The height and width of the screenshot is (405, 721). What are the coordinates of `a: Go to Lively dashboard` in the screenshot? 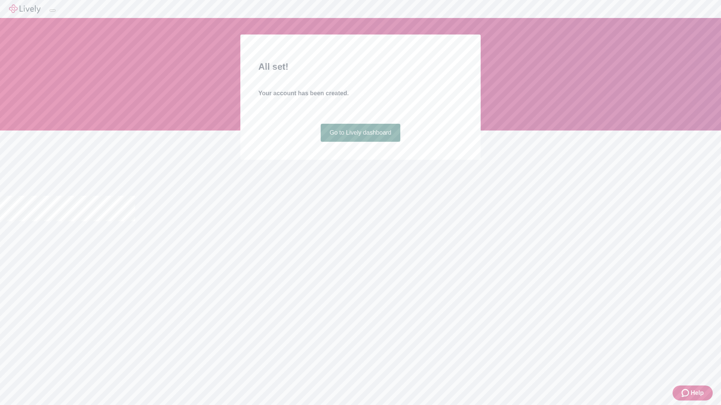 It's located at (360, 133).